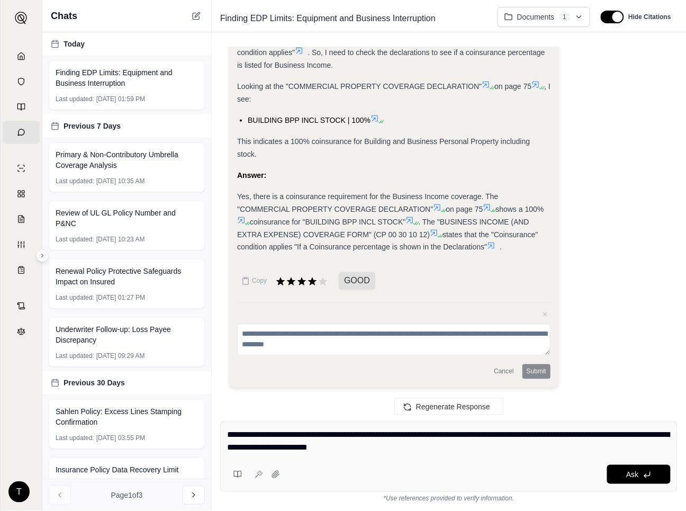 The height and width of the screenshot is (511, 686). What do you see at coordinates (21, 82) in the screenshot?
I see `a: Documents Vault` at bounding box center [21, 82].